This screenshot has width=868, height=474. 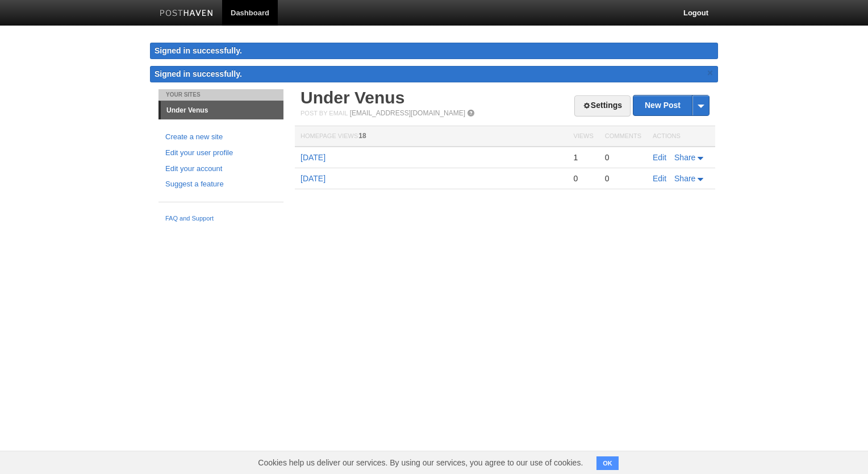 What do you see at coordinates (221, 153) in the screenshot?
I see `a: Edit your user profile` at bounding box center [221, 153].